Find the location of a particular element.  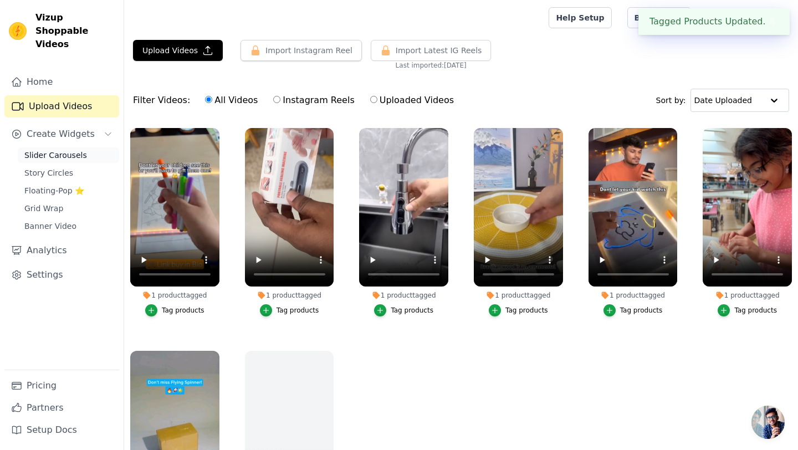

a: Floating-Pop ⭐ is located at coordinates (68, 191).